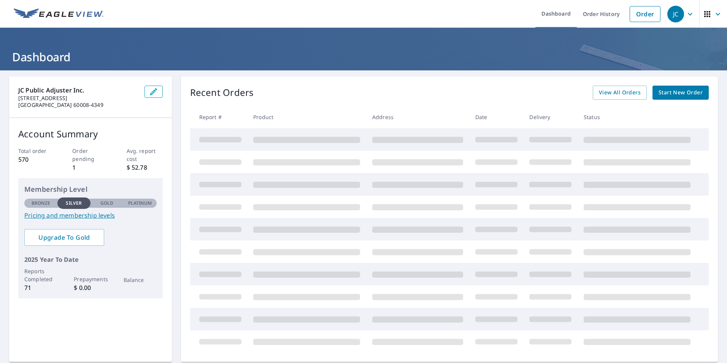 The image size is (727, 363). What do you see at coordinates (90, 259) in the screenshot?
I see `p: 2025 Year To Date` at bounding box center [90, 259].